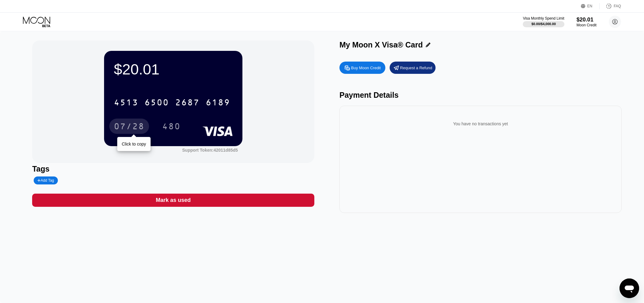 Image resolution: width=644 pixels, height=303 pixels. What do you see at coordinates (157, 103) in the screenshot?
I see `div: 6500` at bounding box center [157, 103].